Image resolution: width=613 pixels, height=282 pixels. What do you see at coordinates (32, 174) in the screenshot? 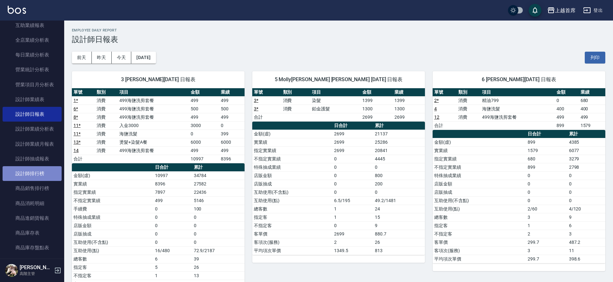
I see `a: 設計師排行榜` at bounding box center [32, 174].